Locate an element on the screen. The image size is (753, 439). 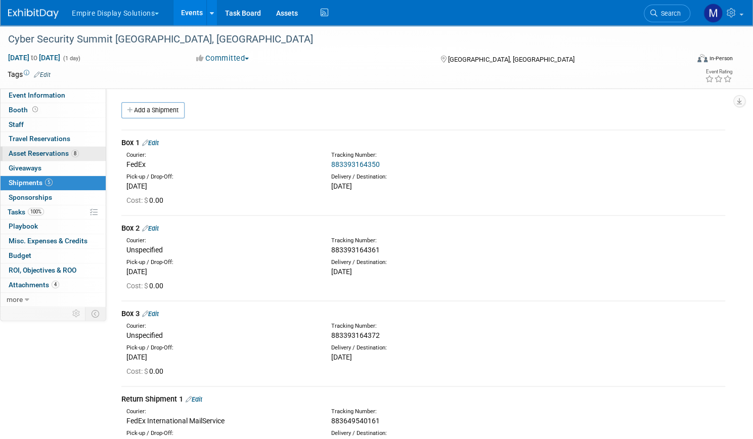
a: Add a Shipment is located at coordinates (153, 110).